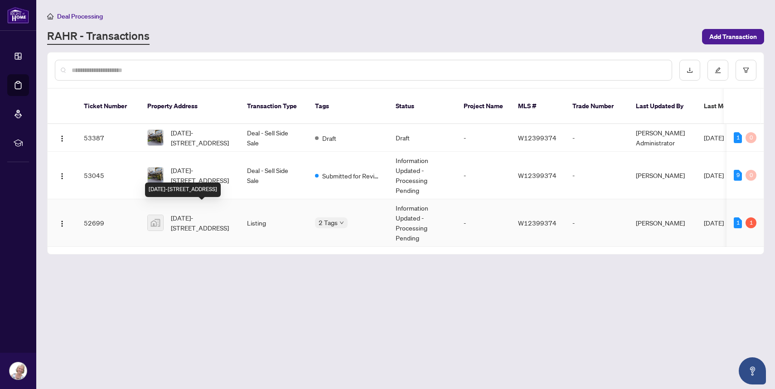  Describe the element at coordinates (352, 176) in the screenshot. I see `span: Submitted for Review` at that location.